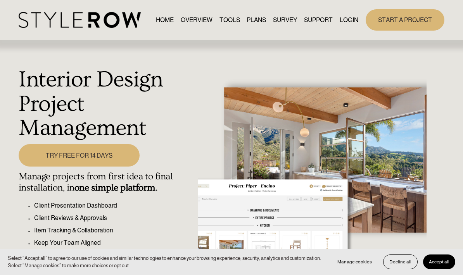 The height and width of the screenshot is (275, 463). I want to click on button: Manage cookies, so click(354, 262).